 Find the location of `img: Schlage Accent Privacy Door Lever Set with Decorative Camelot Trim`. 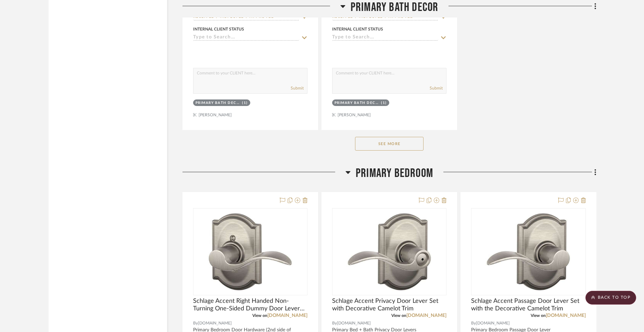

img: Schlage Accent Privacy Door Lever Set with Decorative Camelot Trim is located at coordinates (389, 252).